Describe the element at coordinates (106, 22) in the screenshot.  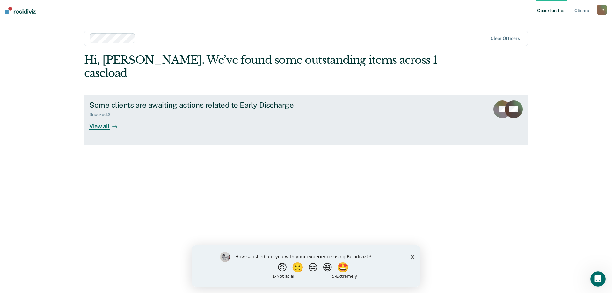
I see `button: 2` at that location.